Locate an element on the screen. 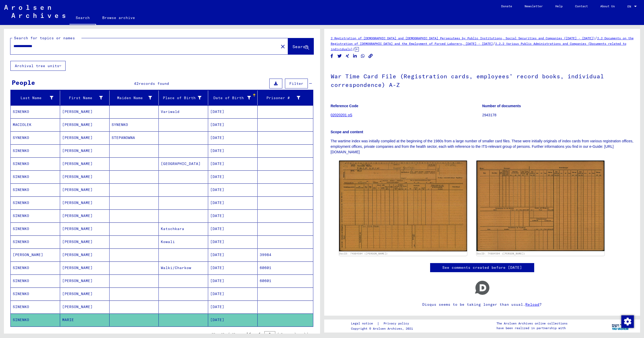 Image resolution: width=644 pixels, height=338 pixels. p: The wartime index was initially compiled at the beginning of the 1980s from a large number of sma... is located at coordinates (482, 147).